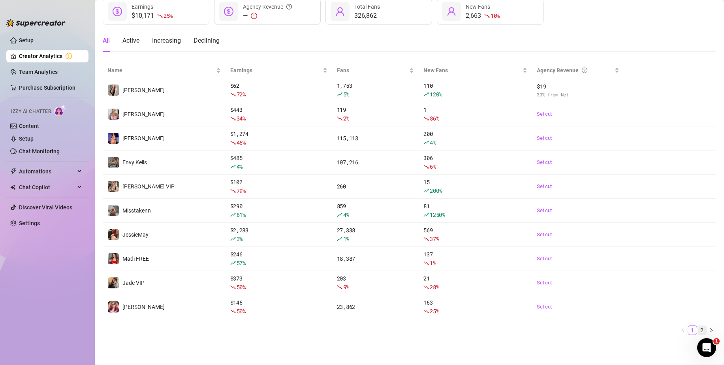 This screenshot has width=724, height=365. Describe the element at coordinates (36, 23) in the screenshot. I see `img: logo-BBDzfeDw.svg` at that location.